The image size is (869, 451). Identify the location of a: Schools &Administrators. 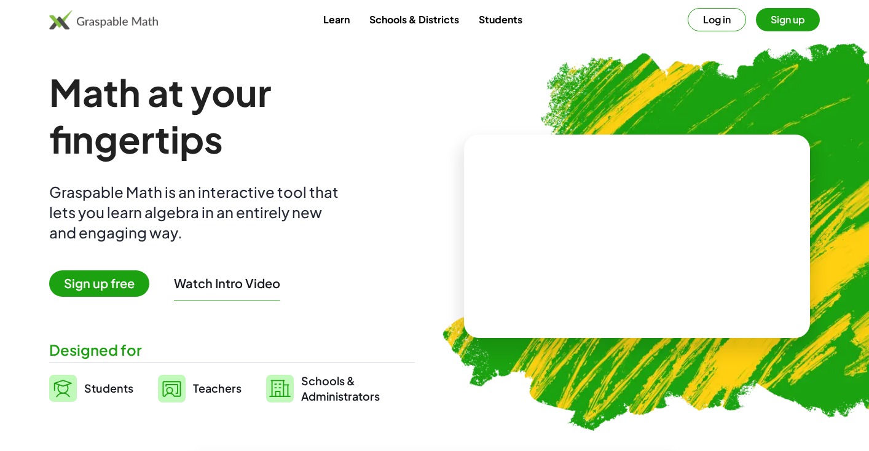
(323, 388).